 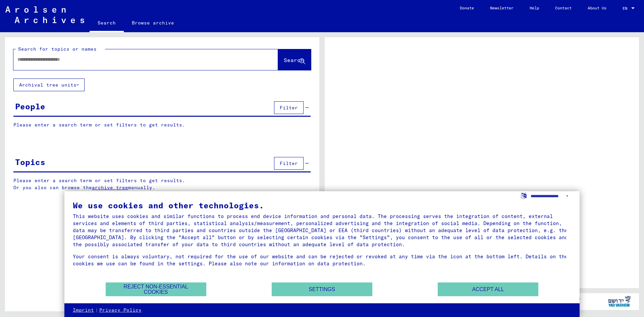 What do you see at coordinates (626, 8) in the screenshot?
I see `span: EN` at bounding box center [626, 8].